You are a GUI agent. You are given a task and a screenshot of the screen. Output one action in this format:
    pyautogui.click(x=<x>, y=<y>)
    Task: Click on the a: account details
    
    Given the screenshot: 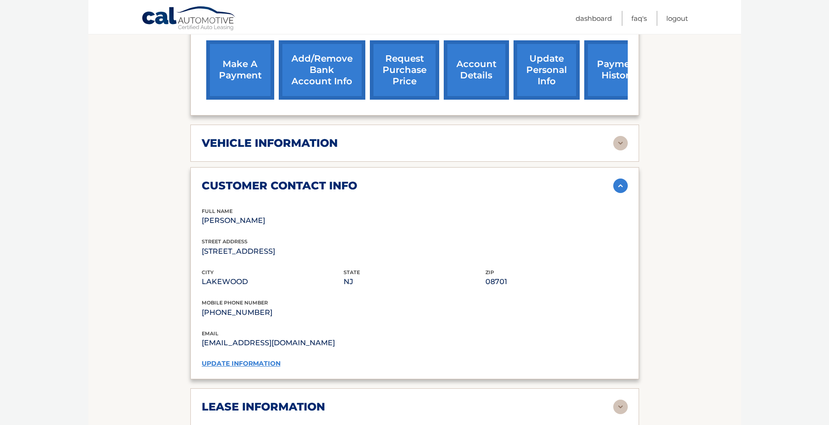 What is the action you would take?
    pyautogui.click(x=476, y=70)
    